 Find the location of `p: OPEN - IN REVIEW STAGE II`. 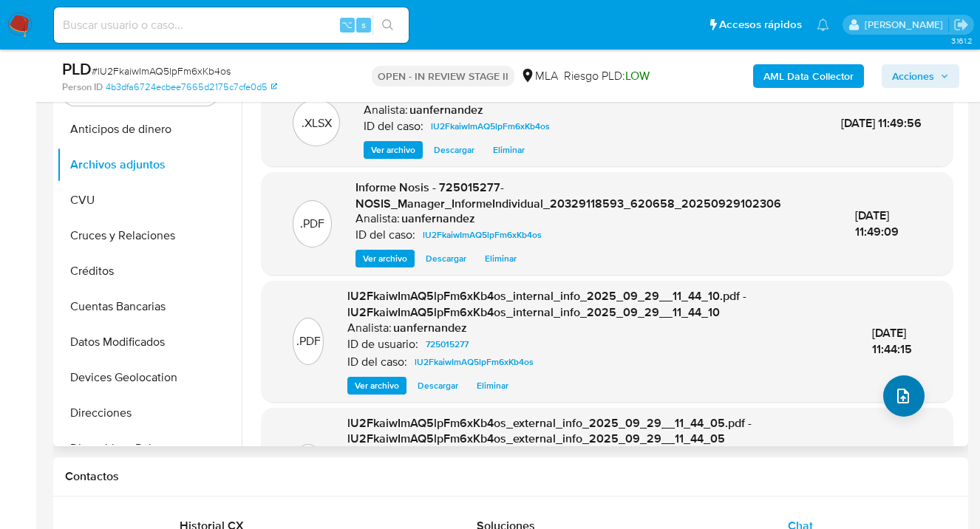

p: OPEN - IN REVIEW STAGE II is located at coordinates (443, 76).